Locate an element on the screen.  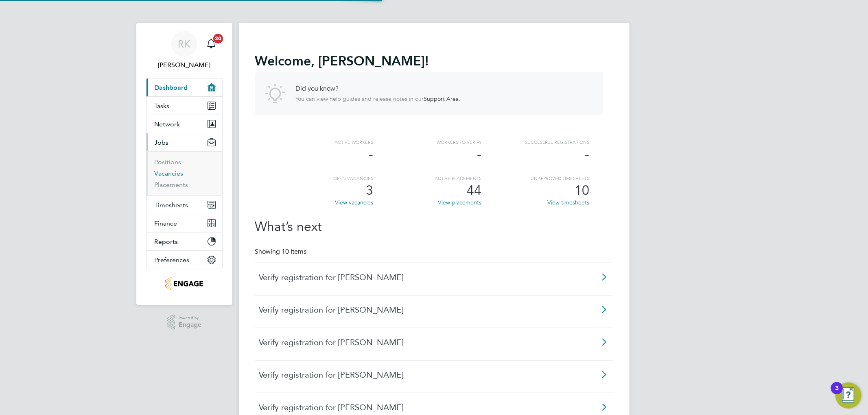
h2: Welcome ! is located at coordinates (429, 61).